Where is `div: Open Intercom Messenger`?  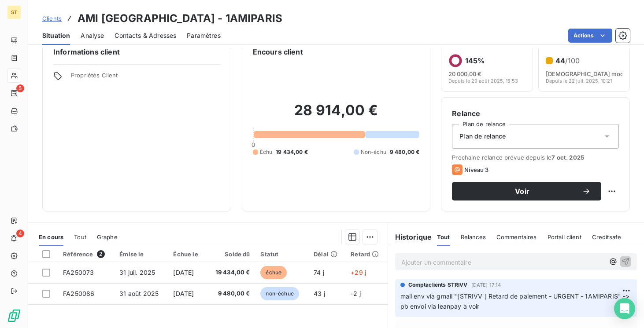
div: Open Intercom Messenger is located at coordinates (625, 309).